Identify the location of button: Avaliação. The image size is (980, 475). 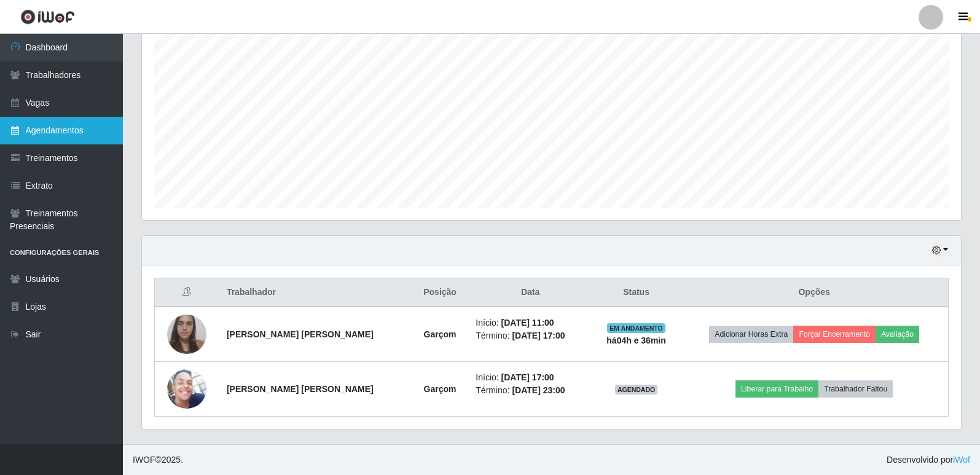
(897, 334).